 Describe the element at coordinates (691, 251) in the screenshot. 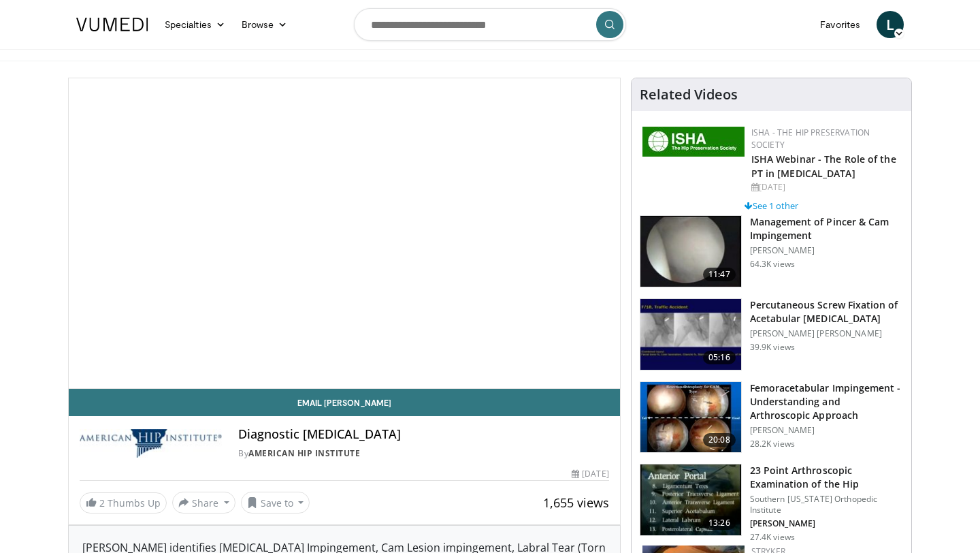

I see `img: 38483_0000_3.png.150x105_q85_crop-smart_upscale.jpg` at that location.